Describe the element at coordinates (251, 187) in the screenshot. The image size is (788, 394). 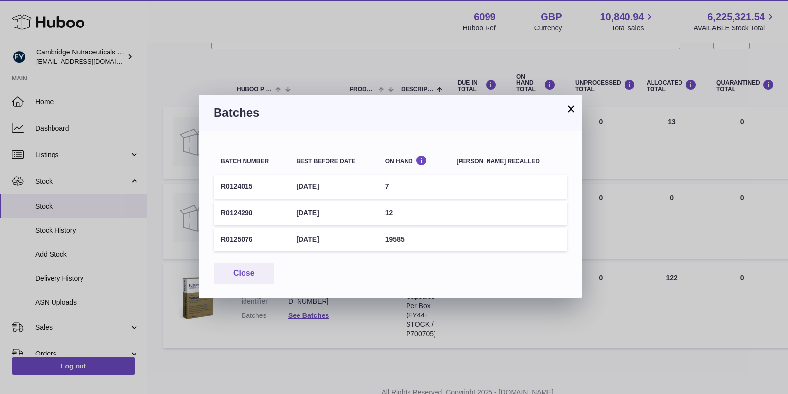
I see `td: R0124015` at that location.